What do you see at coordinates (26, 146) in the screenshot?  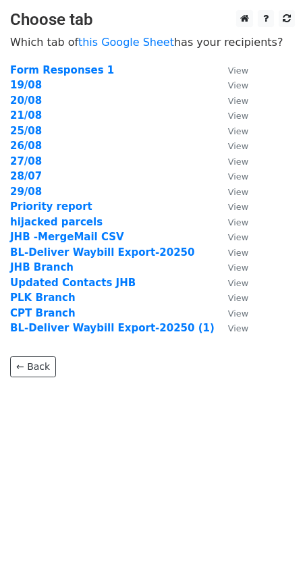 I see `a: 26/08` at bounding box center [26, 146].